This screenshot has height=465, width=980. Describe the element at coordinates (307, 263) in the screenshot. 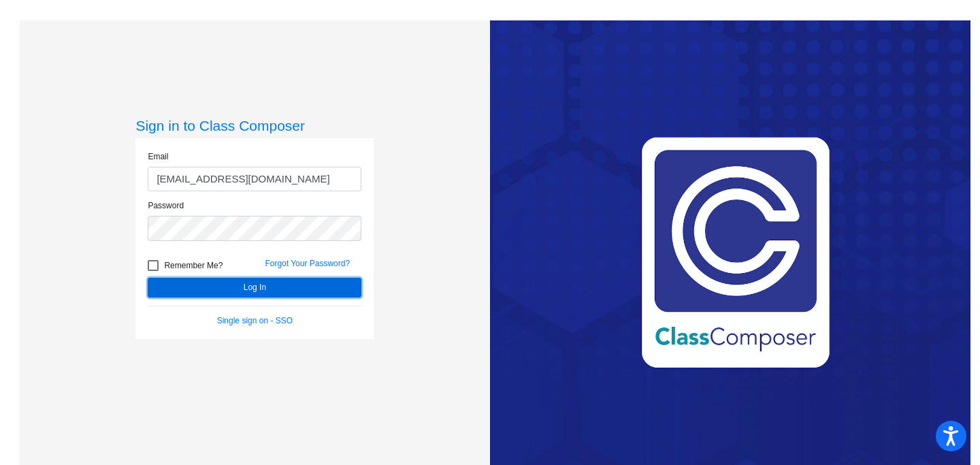

I see `a: Forgot Your Password?` at that location.